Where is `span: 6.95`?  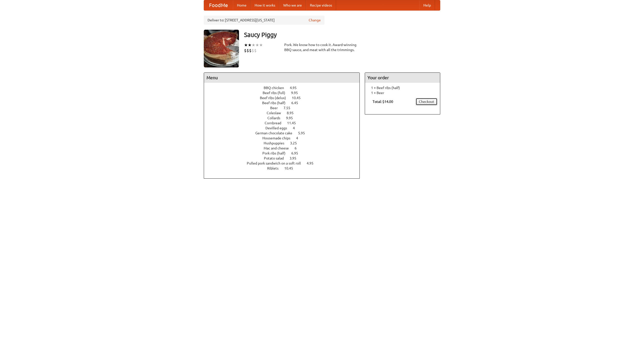
span: 6.95 is located at coordinates (297, 153).